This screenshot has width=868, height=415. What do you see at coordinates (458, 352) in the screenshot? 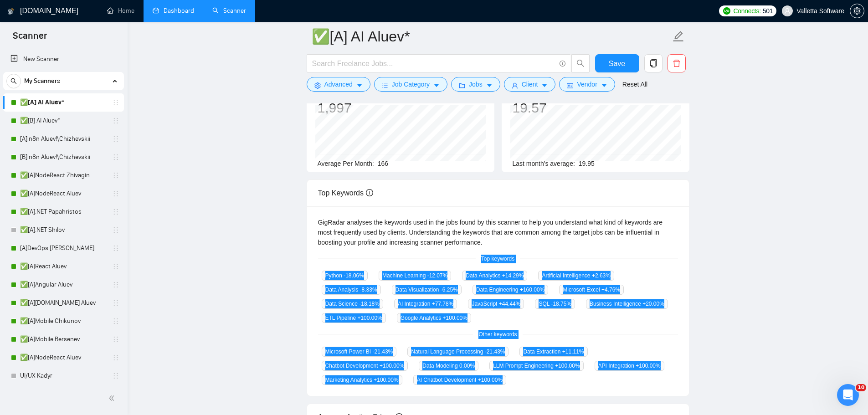
I see `span: Natural Language Processing` at bounding box center [458, 352].